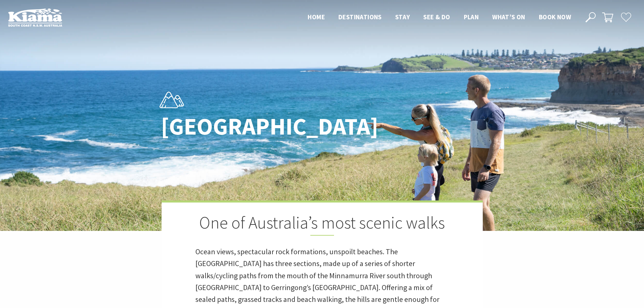  Describe the element at coordinates (35, 17) in the screenshot. I see `img: Kiama Logo` at that location.